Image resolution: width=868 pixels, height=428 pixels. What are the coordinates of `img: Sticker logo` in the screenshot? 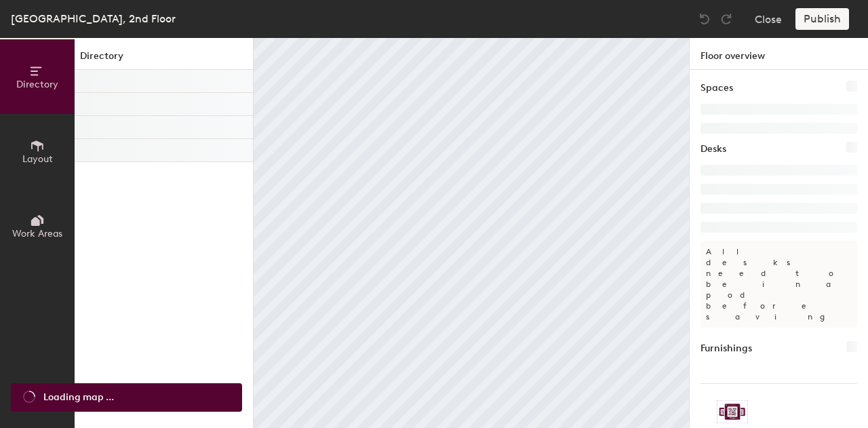 It's located at (733, 411).